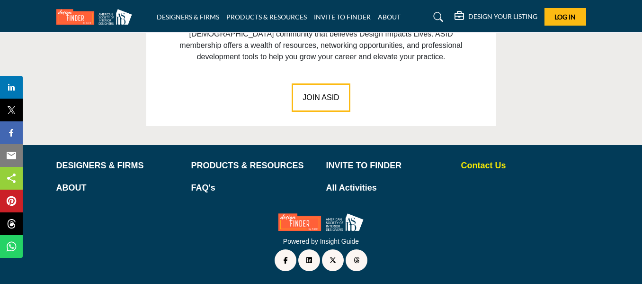  Describe the element at coordinates (357, 260) in the screenshot. I see `a: Threads Link` at that location.